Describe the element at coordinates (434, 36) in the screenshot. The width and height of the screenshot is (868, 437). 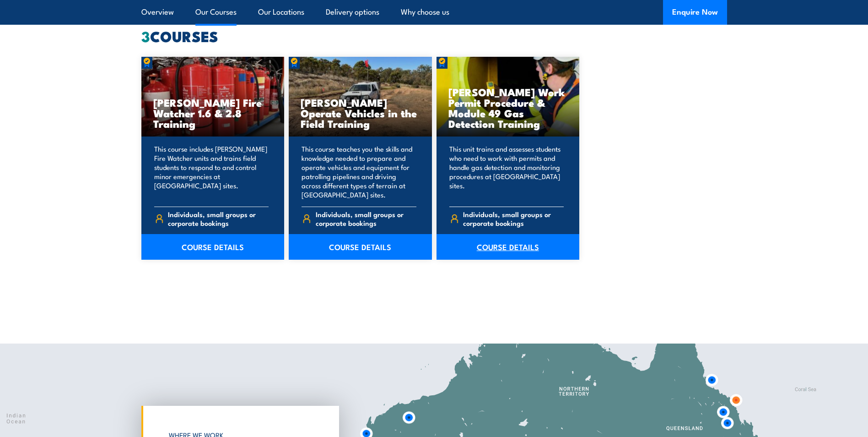
I see `h2: COURSES` at that location.